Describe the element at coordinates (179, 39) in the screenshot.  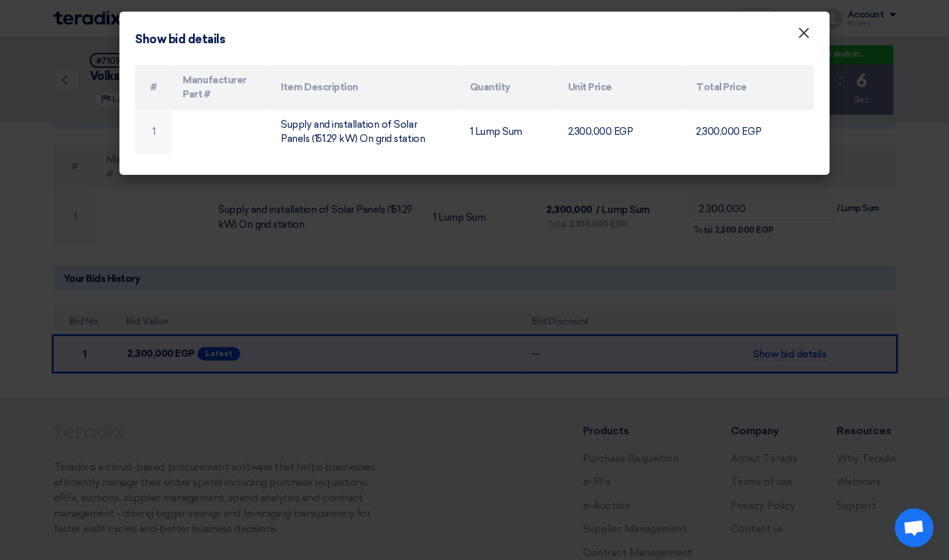
I see `h4: Show bid details` at that location.